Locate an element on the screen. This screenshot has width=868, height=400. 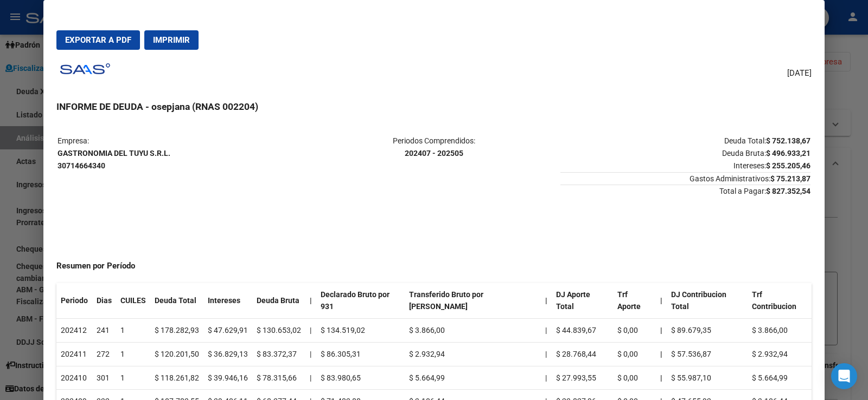
div: Open Intercom Messenger is located at coordinates (843, 376).